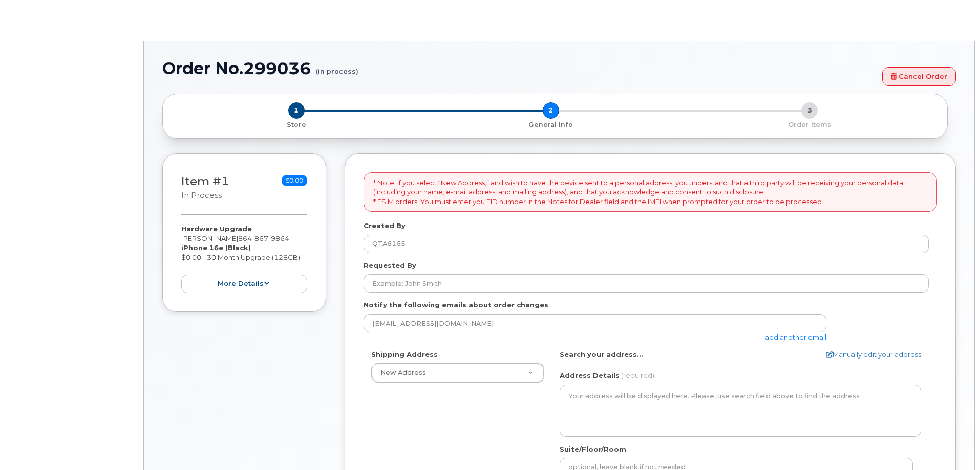  Describe the element at coordinates (294, 181) in the screenshot. I see `span: $0.00` at that location.